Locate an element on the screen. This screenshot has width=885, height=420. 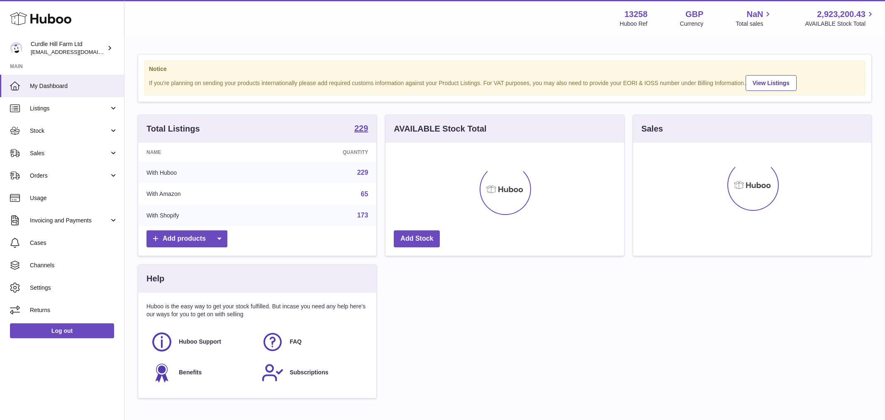
a: Add Stock is located at coordinates (417, 239).